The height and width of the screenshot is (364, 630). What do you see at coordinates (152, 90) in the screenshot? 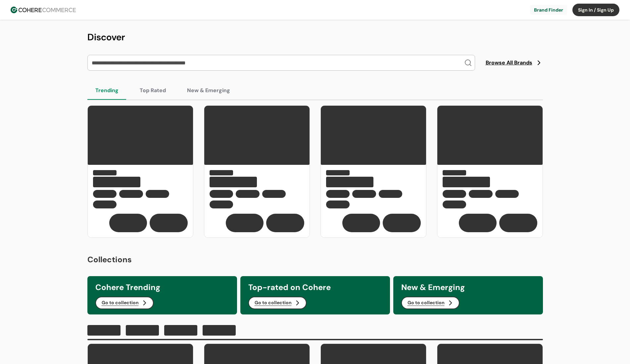
I see `button: Top Rated` at bounding box center [152, 90].